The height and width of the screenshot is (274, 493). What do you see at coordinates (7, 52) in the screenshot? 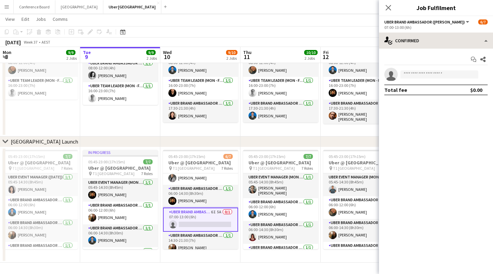
I see `span: Mon` at bounding box center [7, 52].